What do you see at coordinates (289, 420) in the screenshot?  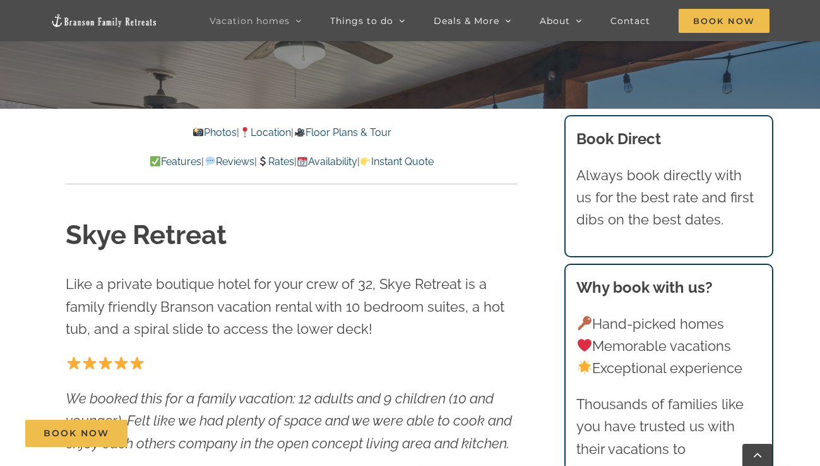 I see `em: We booked this for a family vacation: 12 adults and 9 children (10 and younger). Felt like we had...` at bounding box center [289, 420].